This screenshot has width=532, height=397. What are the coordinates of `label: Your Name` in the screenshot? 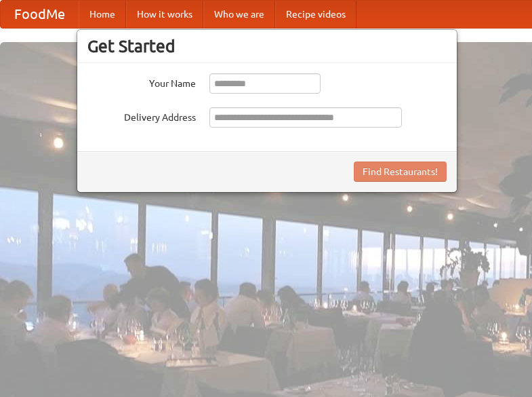 It's located at (142, 81).